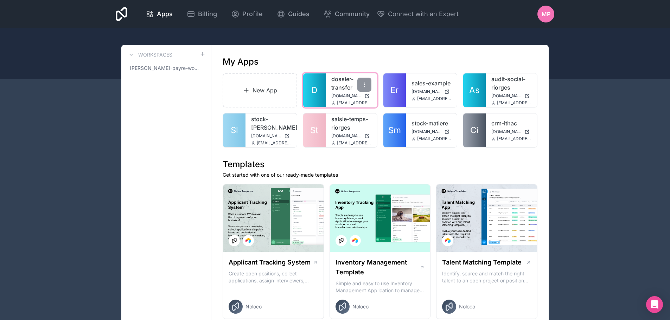  What do you see at coordinates (474, 90) in the screenshot?
I see `span: As` at bounding box center [474, 90].